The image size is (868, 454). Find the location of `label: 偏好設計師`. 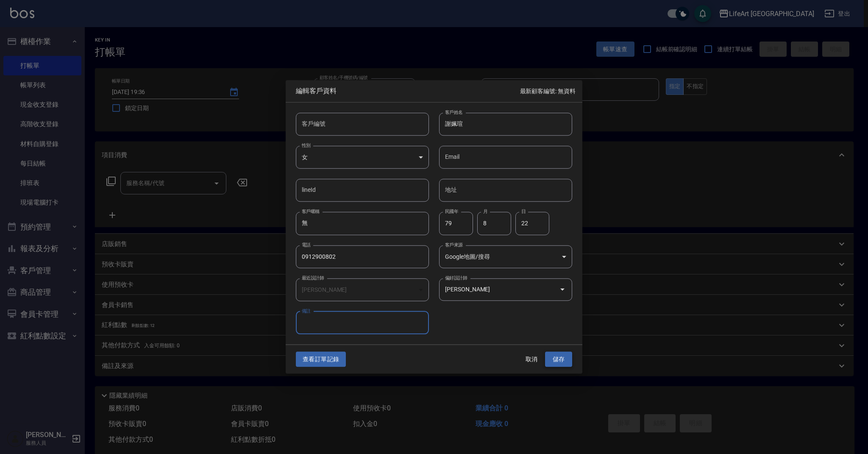

label: 偏好設計師 is located at coordinates (456, 278).